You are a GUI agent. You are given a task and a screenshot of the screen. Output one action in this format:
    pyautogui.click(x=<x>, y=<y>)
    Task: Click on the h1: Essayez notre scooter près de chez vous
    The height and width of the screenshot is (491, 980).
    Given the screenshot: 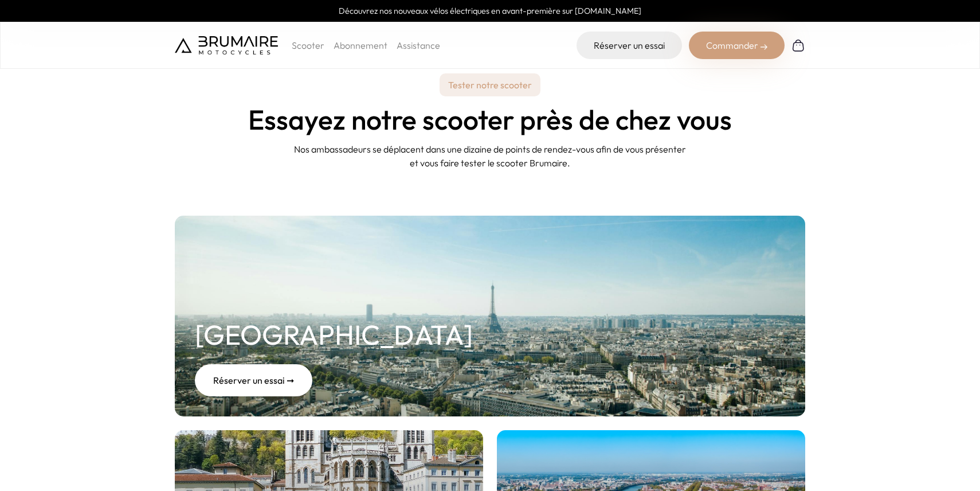 What is the action you would take?
    pyautogui.click(x=490, y=119)
    